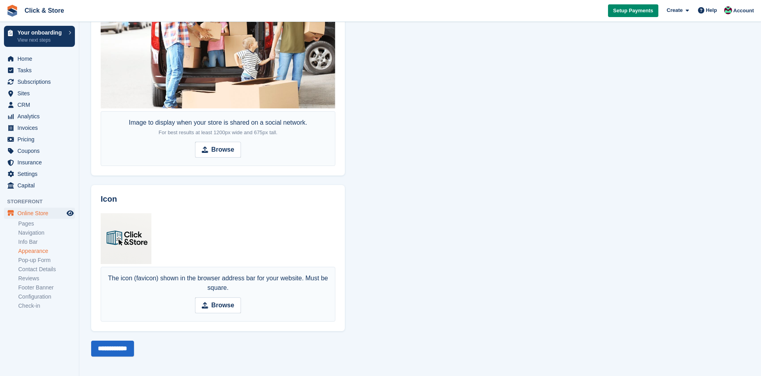 This screenshot has height=376, width=761. What do you see at coordinates (46, 251) in the screenshot?
I see `a: Appearance` at bounding box center [46, 251].